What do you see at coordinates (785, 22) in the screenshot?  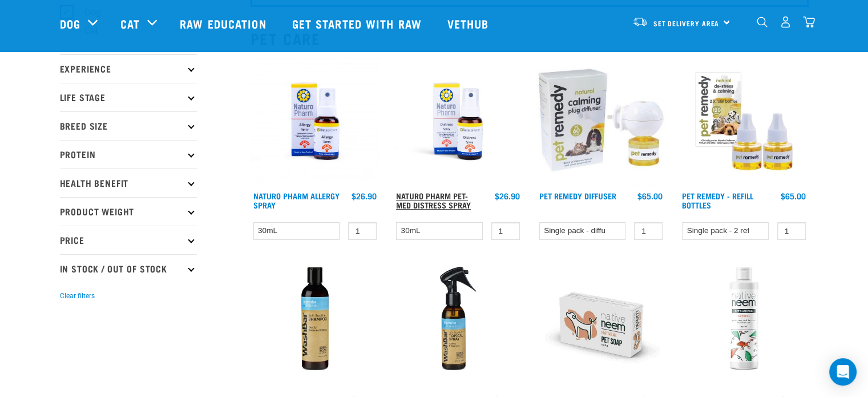 I see `img: user.png` at bounding box center [785, 22].